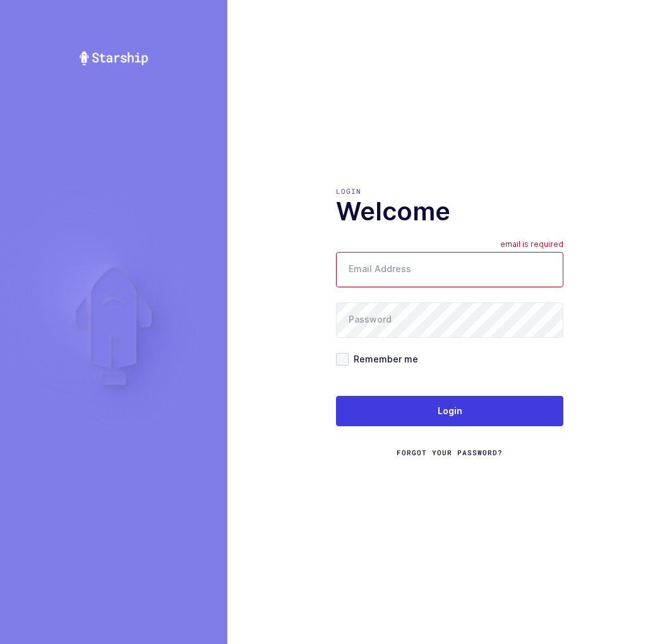 The image size is (672, 644). I want to click on input: Email Address, so click(449, 270).